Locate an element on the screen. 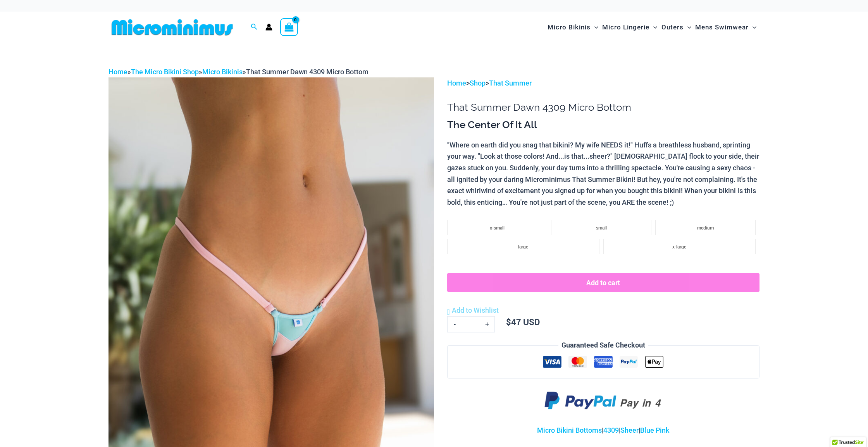  a: View Shopping Cart, empty is located at coordinates (289, 27).